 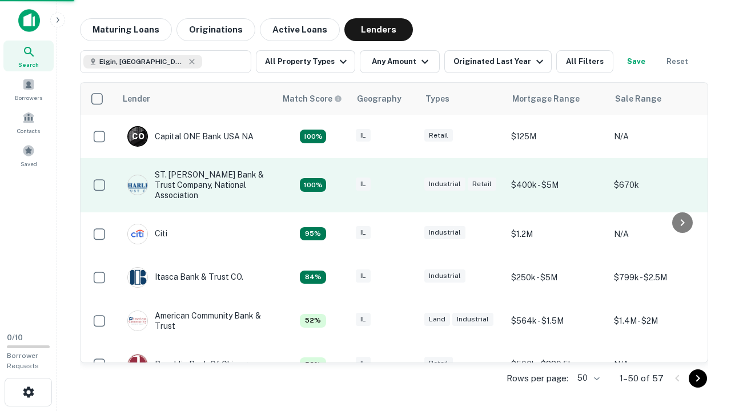 What do you see at coordinates (585, 62) in the screenshot?
I see `button: All Filters` at bounding box center [585, 62].